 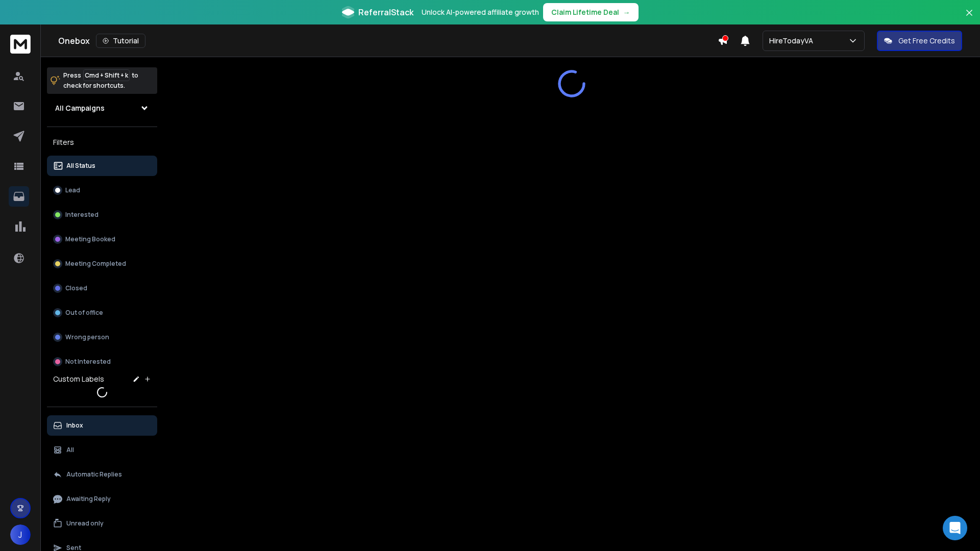 I want to click on button: Wrong person, so click(x=102, y=337).